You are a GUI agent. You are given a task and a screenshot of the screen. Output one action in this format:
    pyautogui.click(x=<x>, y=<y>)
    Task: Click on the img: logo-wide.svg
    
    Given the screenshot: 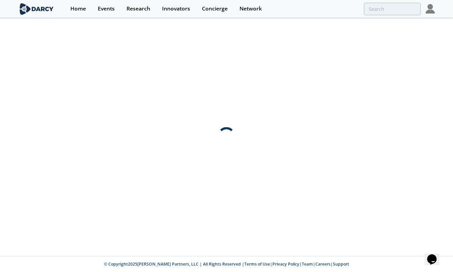 What is the action you would take?
    pyautogui.click(x=37, y=9)
    